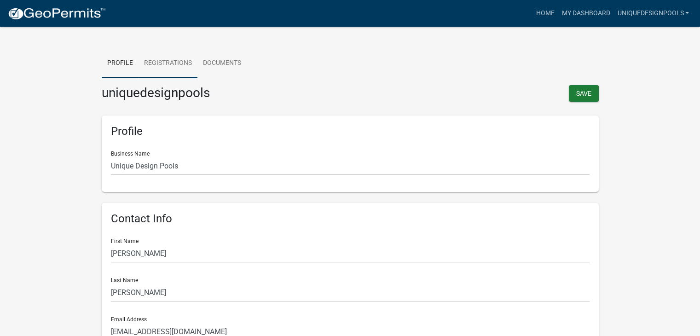  Describe the element at coordinates (120, 63) in the screenshot. I see `a: Profile` at that location.